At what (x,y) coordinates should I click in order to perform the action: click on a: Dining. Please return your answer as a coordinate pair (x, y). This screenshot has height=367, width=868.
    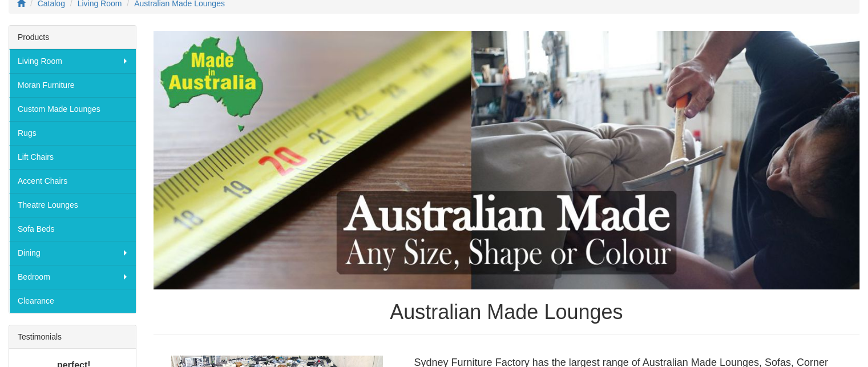
    Looking at the image, I should click on (72, 253).